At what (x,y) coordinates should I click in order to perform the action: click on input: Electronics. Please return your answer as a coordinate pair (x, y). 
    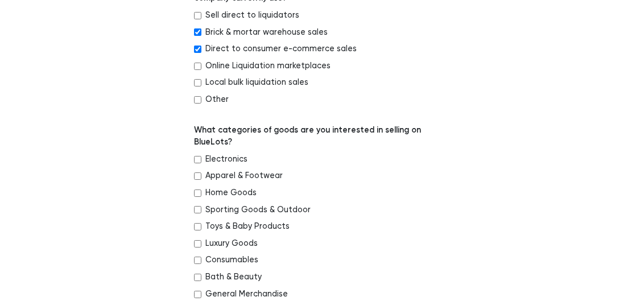
    Looking at the image, I should click on (198, 159).